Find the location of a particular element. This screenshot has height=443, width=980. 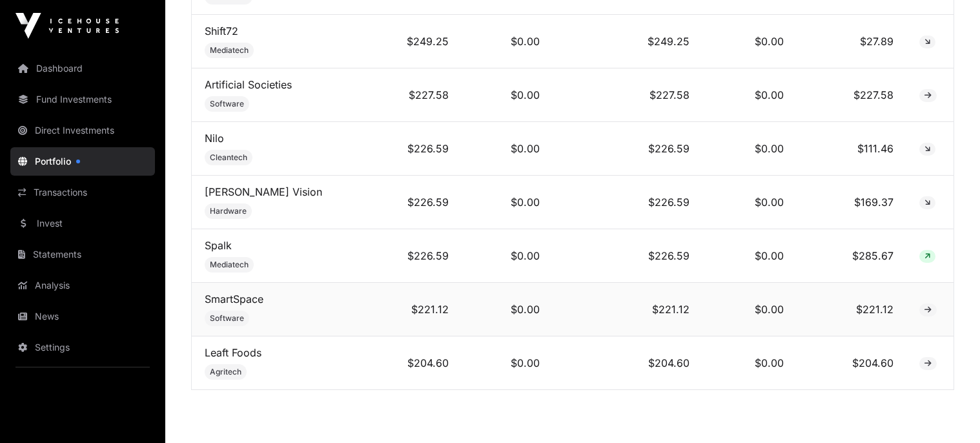

a: Fund Investments is located at coordinates (82, 100).